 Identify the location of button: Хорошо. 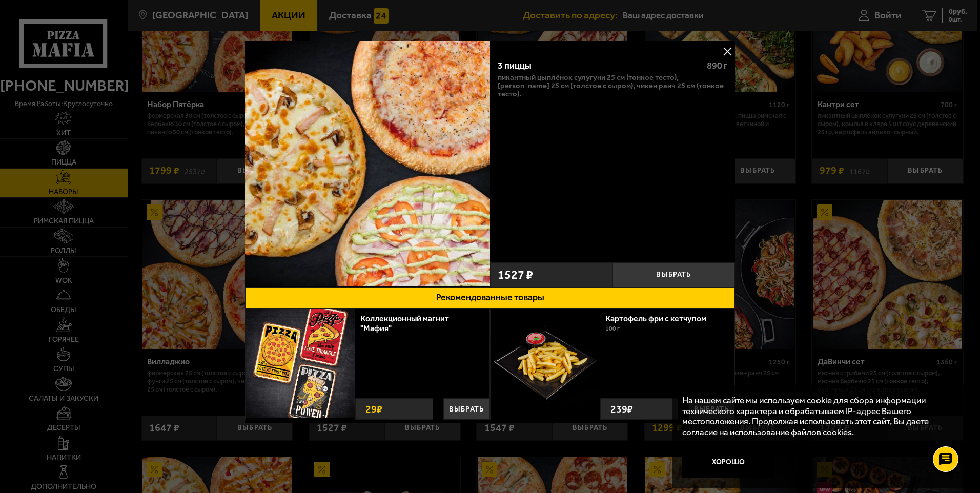
(728, 463).